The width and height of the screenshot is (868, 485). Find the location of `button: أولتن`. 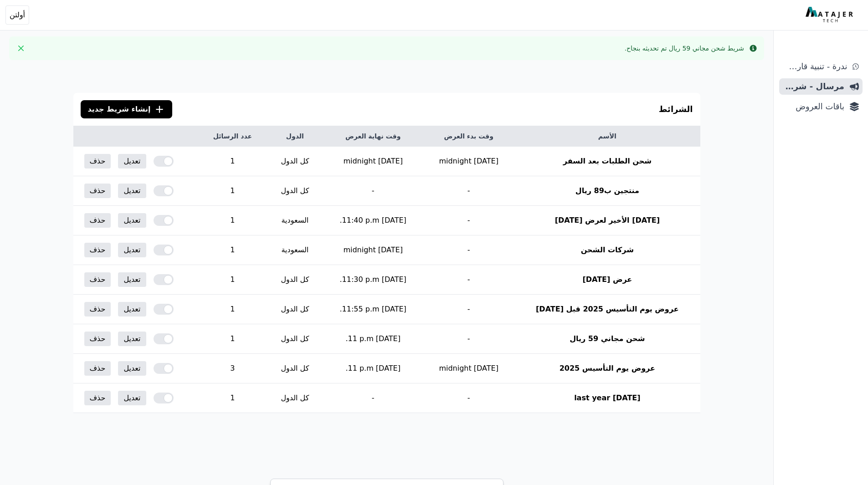

button: أولتن is located at coordinates (17, 15).